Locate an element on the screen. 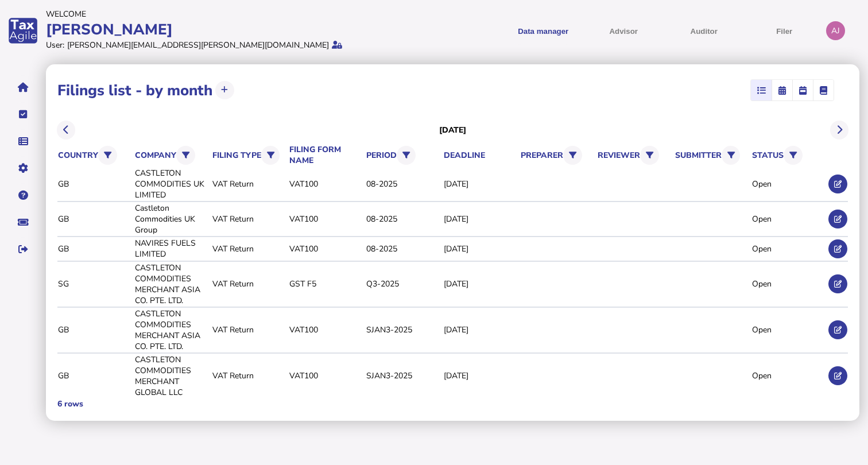  div: CASTLETON COMMODITIES UK LIMITED is located at coordinates (171, 184).